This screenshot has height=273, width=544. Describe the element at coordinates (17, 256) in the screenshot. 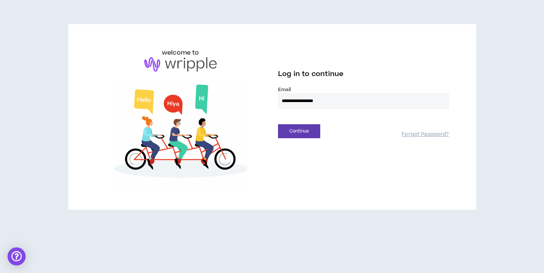

I see `div: Open Intercom Messenger` at that location.